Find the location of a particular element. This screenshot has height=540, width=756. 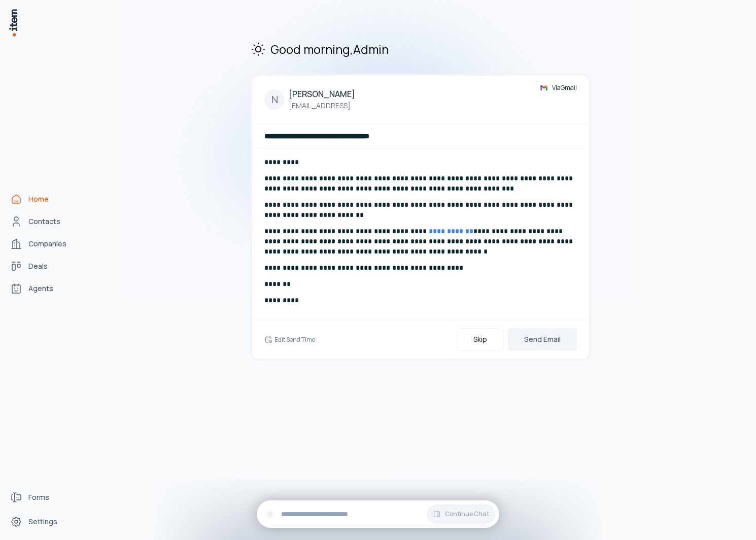

span: Continue Chat is located at coordinates (467, 514).